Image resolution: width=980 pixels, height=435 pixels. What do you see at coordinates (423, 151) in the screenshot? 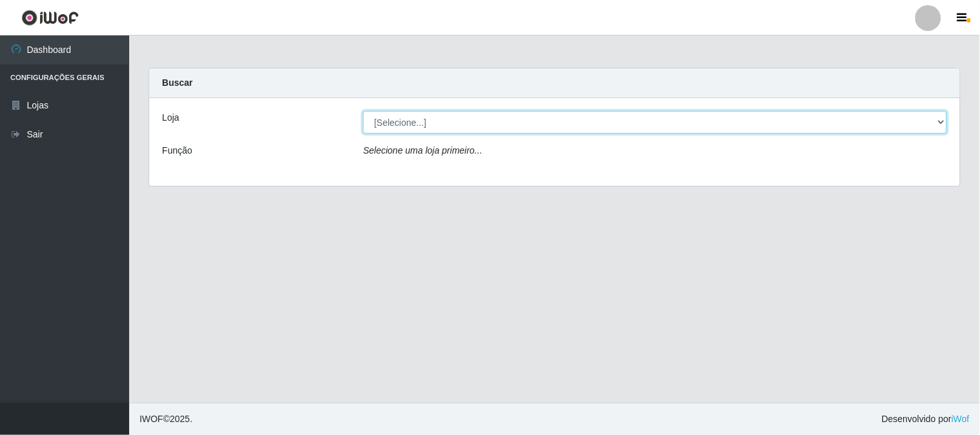
I see `i: Selecione uma loja primeiro...` at bounding box center [423, 151].